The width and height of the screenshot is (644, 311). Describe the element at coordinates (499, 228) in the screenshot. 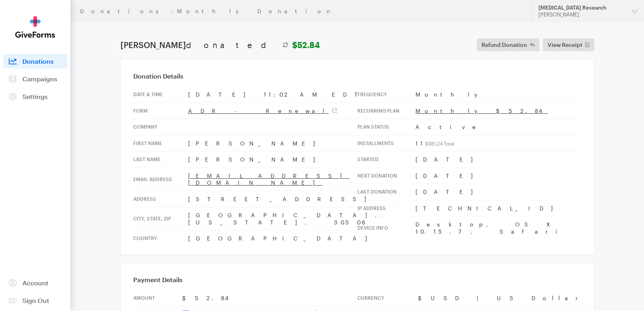

I see `td: Desktop, OS X 10.15.7, Safari` at that location.